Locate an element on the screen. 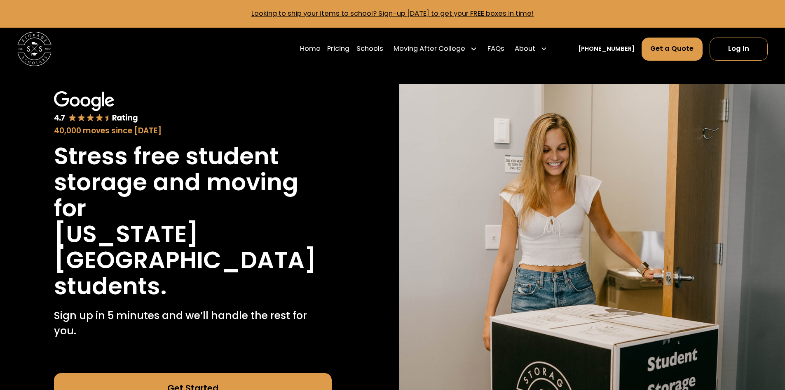 This screenshot has height=390, width=785. a: Schools is located at coordinates (370, 49).